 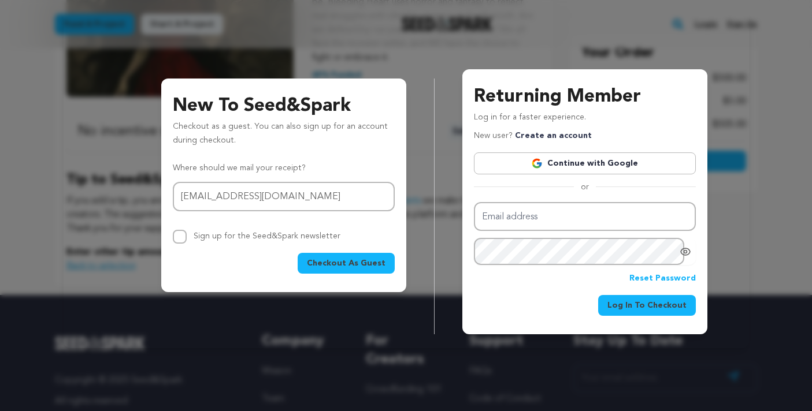 What do you see at coordinates (346, 263) in the screenshot?
I see `button: Checkout As Guest` at bounding box center [346, 263].